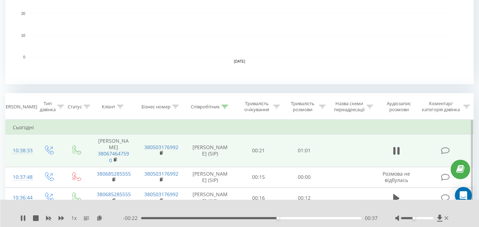  I want to click on td: 00:16, so click(259, 198).